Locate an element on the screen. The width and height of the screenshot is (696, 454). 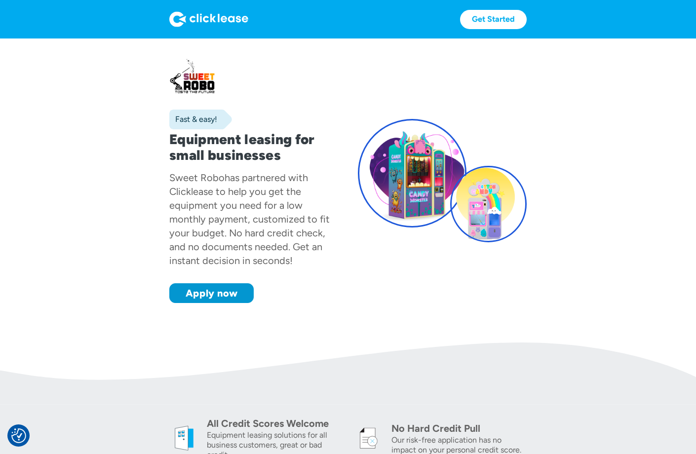
img: welcome icon is located at coordinates (184, 438).